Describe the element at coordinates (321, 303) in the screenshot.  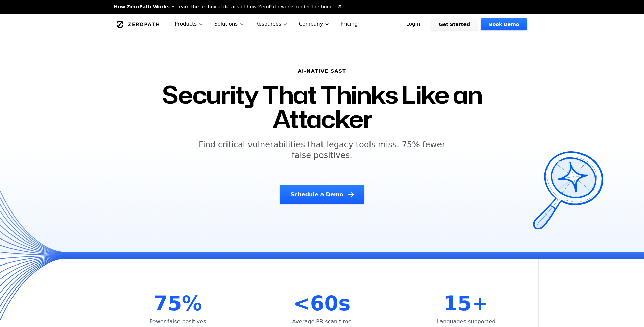
I see `div: <60s` at that location.